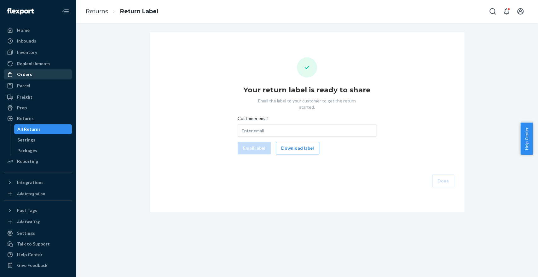 This screenshot has width=538, height=277. What do you see at coordinates (443, 181) in the screenshot?
I see `button: Done` at bounding box center [443, 181].